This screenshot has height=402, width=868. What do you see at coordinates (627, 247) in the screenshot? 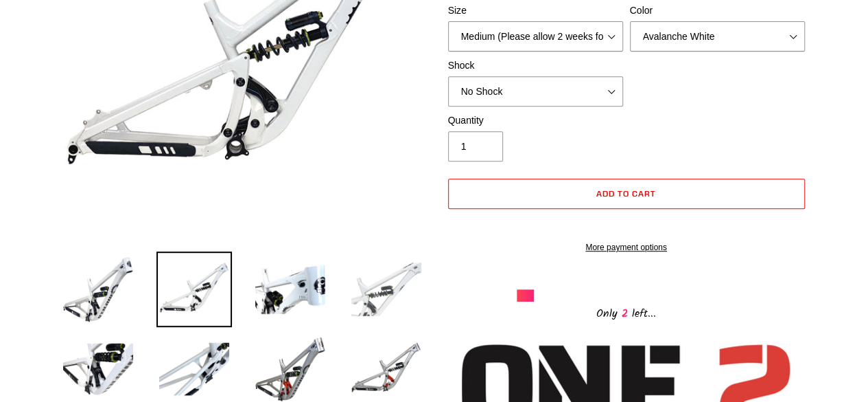
I see `a: More payment options` at bounding box center [627, 247].